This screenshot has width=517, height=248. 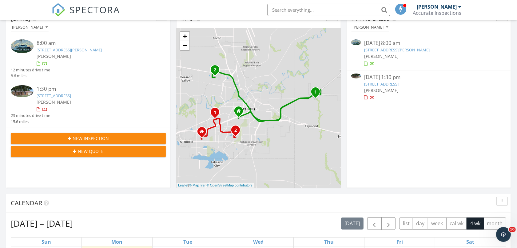 I want to click on button: Previous, so click(x=374, y=223).